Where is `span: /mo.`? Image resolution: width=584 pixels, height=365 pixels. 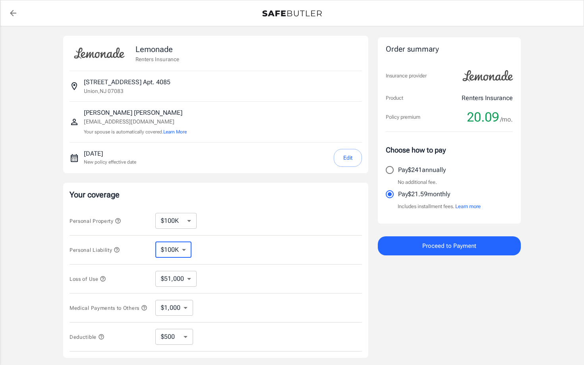 span: /mo. is located at coordinates (507, 120).